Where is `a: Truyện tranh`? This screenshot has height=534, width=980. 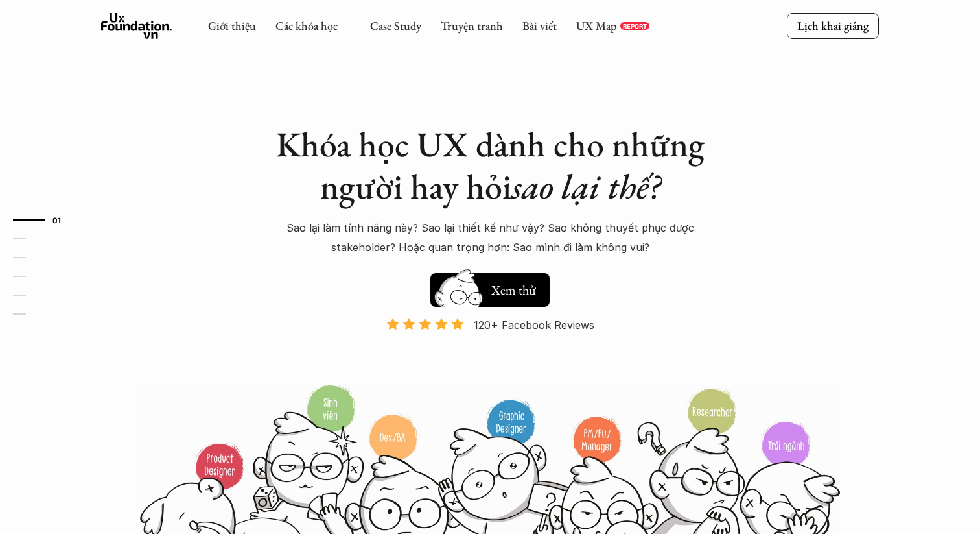
a: Truyện tranh is located at coordinates (472, 25).